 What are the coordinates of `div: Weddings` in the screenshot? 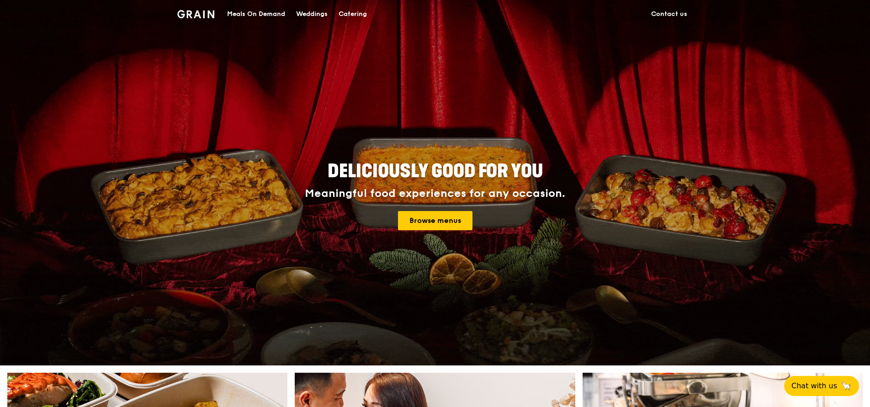 It's located at (312, 14).